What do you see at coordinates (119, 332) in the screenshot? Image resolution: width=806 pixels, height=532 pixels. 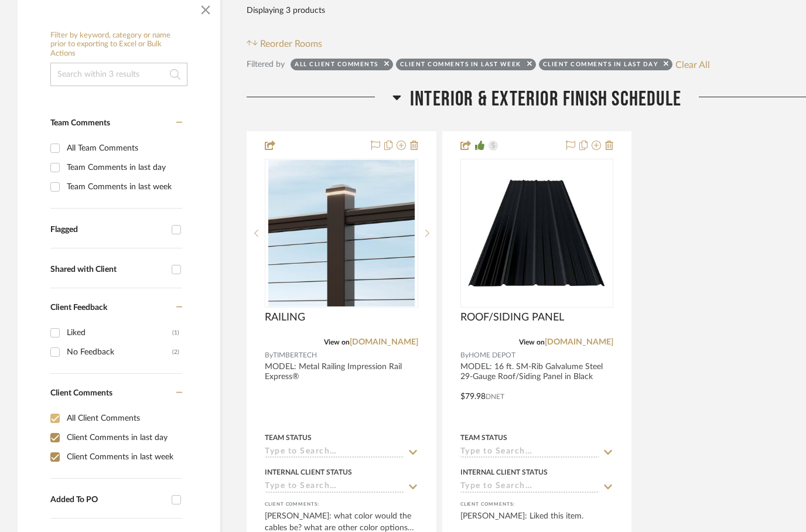 I see `div: Liked` at bounding box center [119, 332].